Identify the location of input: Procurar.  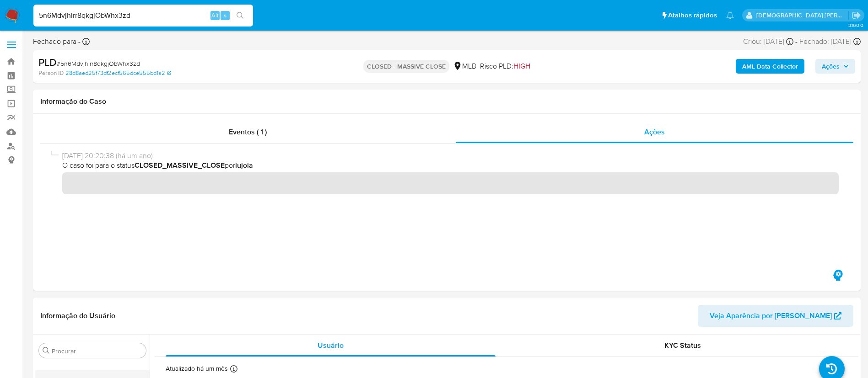
(97, 351).